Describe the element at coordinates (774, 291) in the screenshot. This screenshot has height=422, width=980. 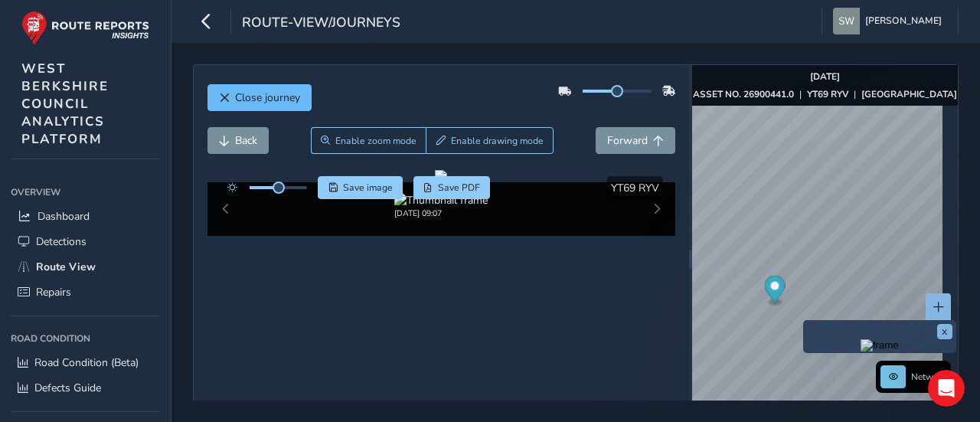
I see `div: Map marker` at that location.